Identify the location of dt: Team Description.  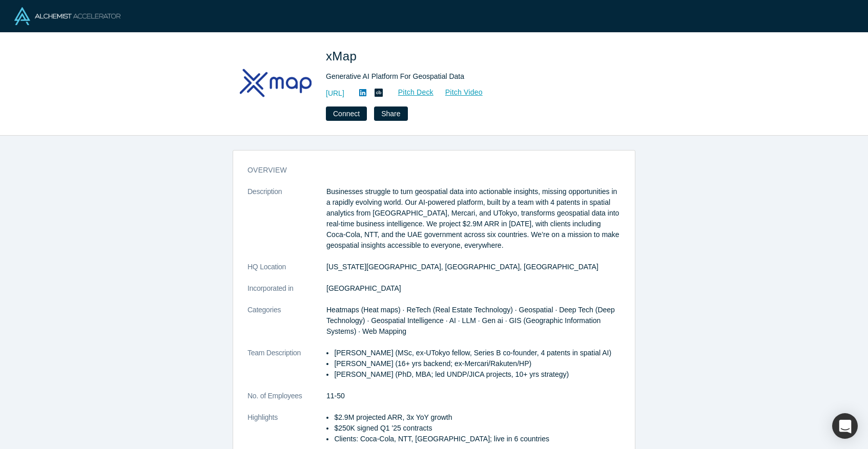
(287, 370).